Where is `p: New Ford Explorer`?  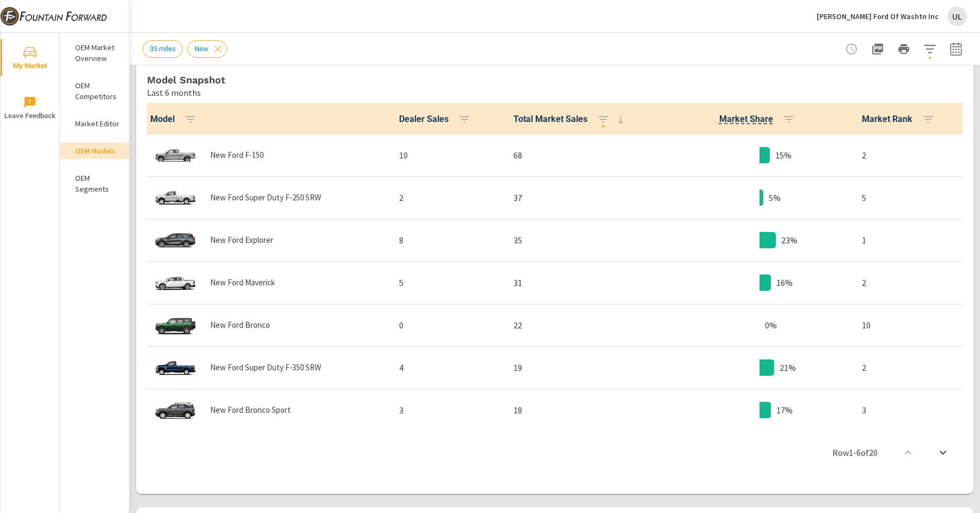
p: New Ford Explorer is located at coordinates (241, 240).